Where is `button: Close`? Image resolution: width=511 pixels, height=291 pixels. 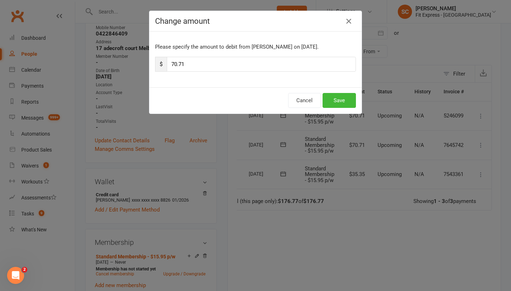 button: Close is located at coordinates (349, 21).